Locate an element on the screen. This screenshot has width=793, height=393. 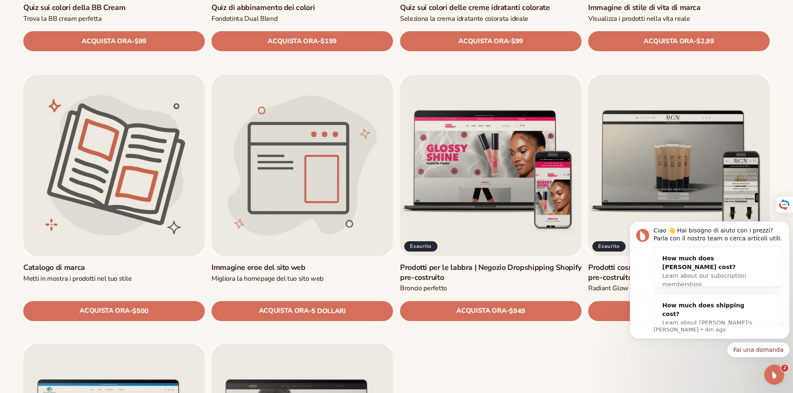
font: $500 is located at coordinates (140, 311).